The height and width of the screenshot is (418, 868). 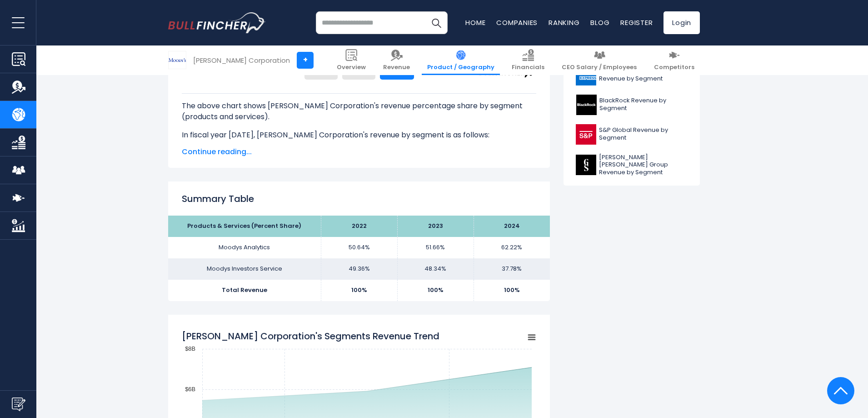 What do you see at coordinates (674, 60) in the screenshot?
I see `a: Competitors` at bounding box center [674, 60].